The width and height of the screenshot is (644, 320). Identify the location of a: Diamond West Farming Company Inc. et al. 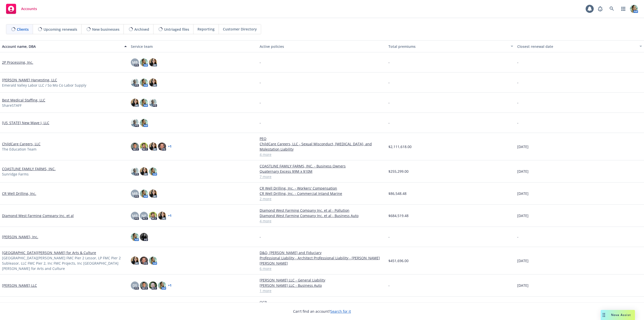
(38, 216).